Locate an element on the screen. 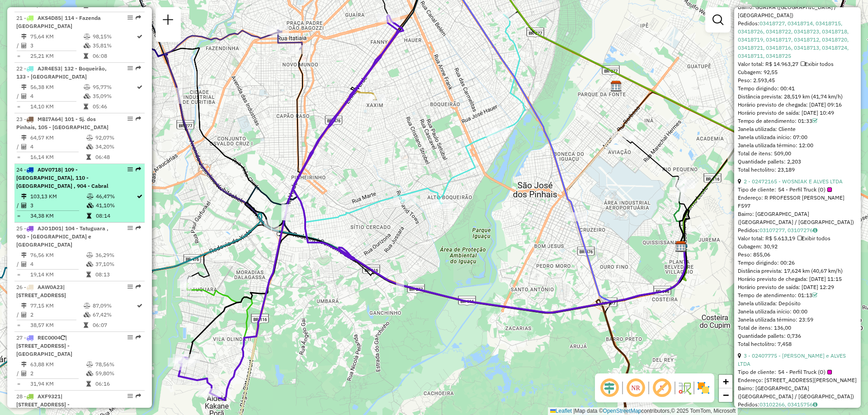 The image size is (868, 415). td: 38,57 KM is located at coordinates (56, 325).